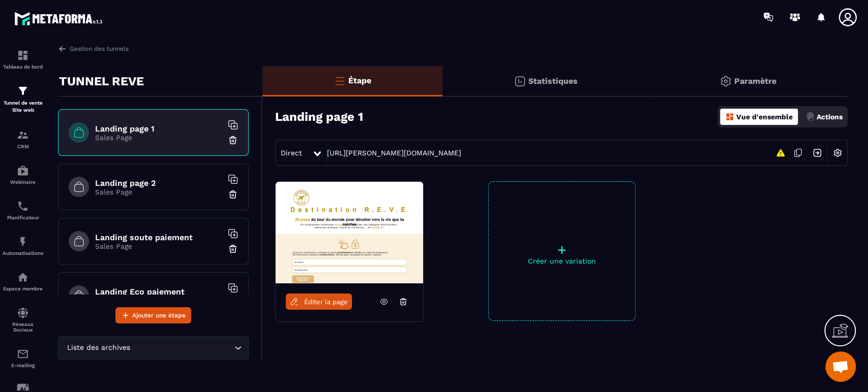  Describe the element at coordinates (23, 320) in the screenshot. I see `a: social-networksocial-networkRéseaux Sociaux` at that location.